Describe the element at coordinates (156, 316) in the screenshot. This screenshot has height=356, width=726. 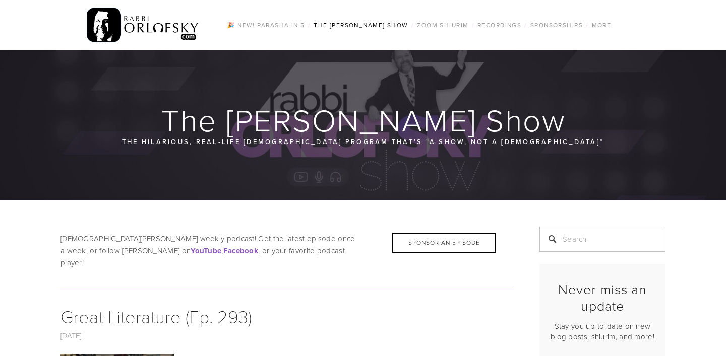
I see `a: Great Literature (Ep. 293)` at that location.